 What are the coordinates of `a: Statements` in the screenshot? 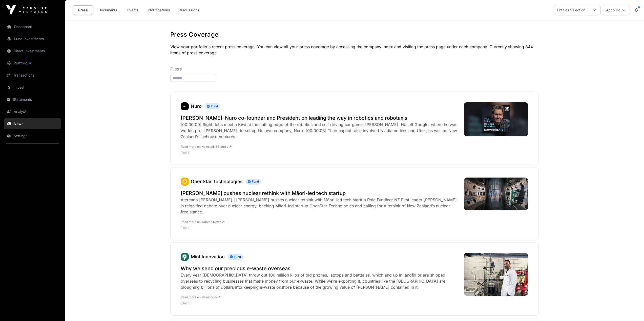 It's located at (32, 100).